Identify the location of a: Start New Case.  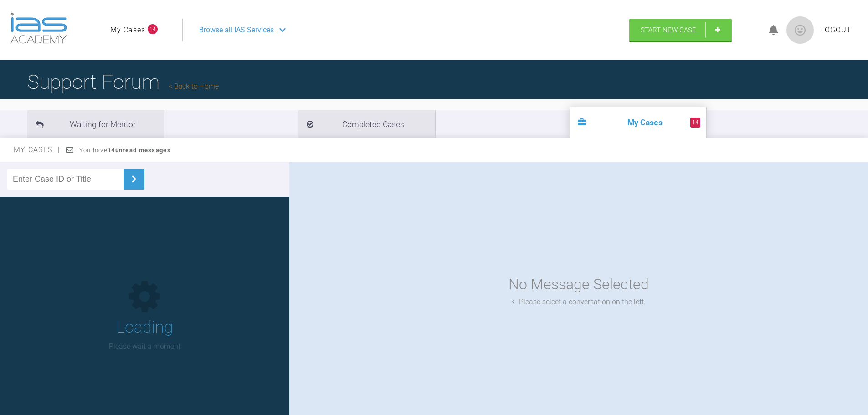
(681, 30).